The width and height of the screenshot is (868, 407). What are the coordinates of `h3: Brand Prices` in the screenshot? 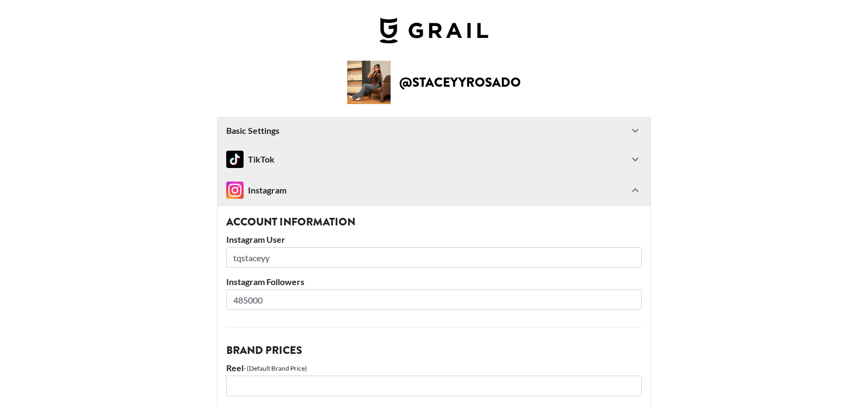 It's located at (434, 351).